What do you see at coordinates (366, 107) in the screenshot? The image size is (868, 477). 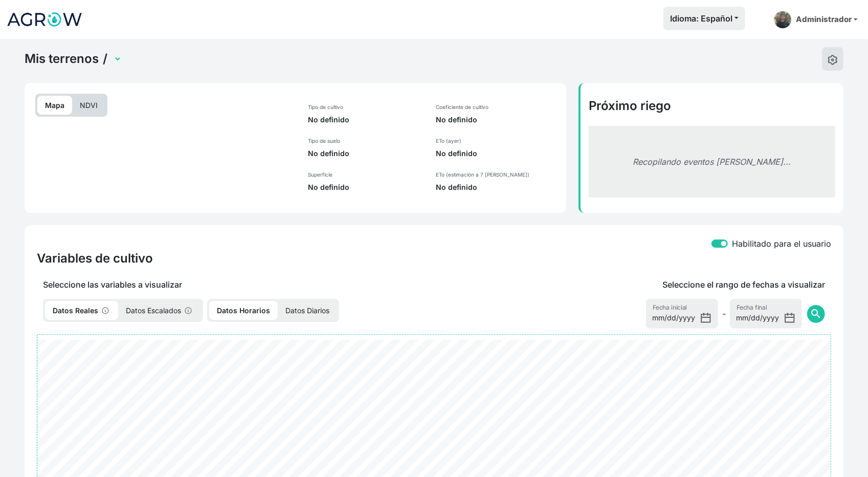 I see `p: Tipo de cultivo` at bounding box center [366, 107].